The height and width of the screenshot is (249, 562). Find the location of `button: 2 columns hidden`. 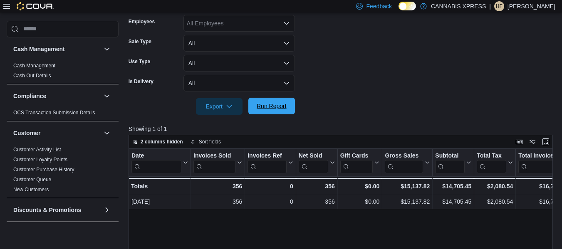

button: 2 columns hidden is located at coordinates (158, 142).